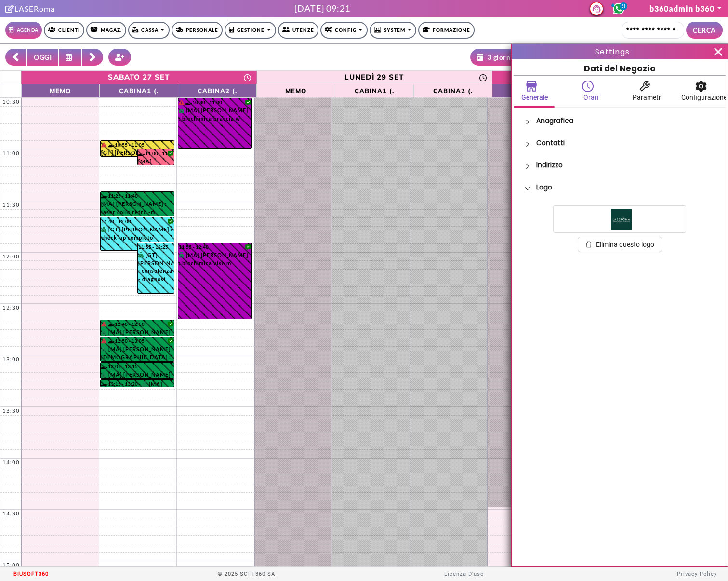 This screenshot has width=728, height=581. I want to click on span: Configurazione, so click(704, 98).